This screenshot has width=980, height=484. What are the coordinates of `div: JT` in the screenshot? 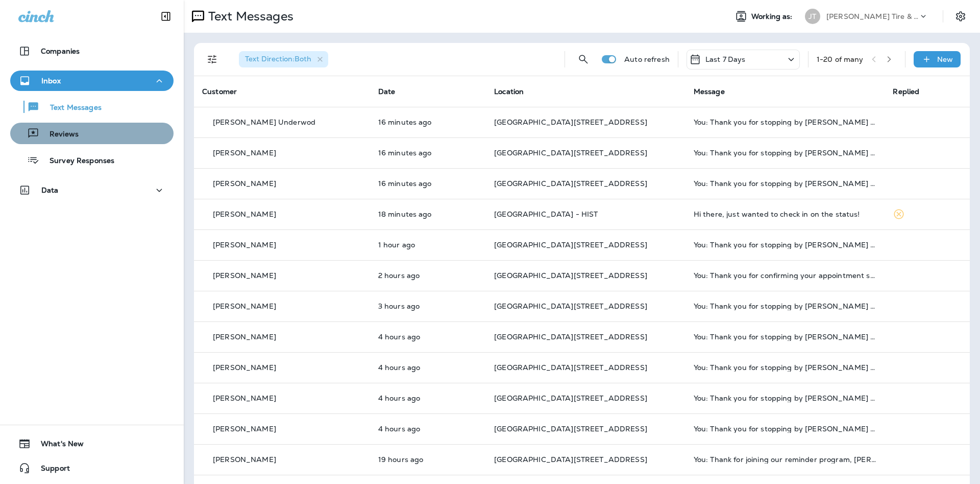 It's located at (813, 16).